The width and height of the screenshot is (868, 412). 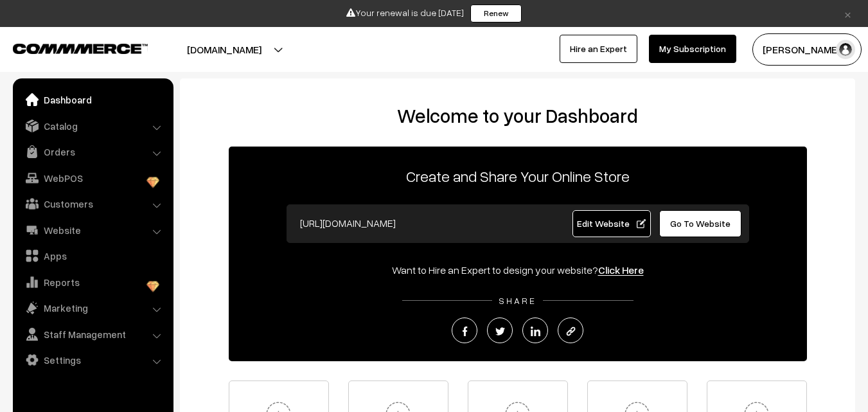 I want to click on a: Dashboard, so click(x=93, y=100).